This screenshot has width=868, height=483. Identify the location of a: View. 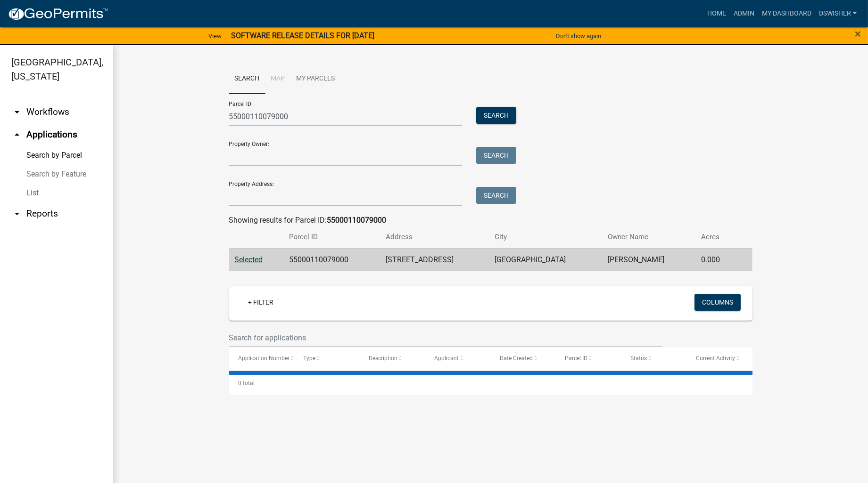
(215, 36).